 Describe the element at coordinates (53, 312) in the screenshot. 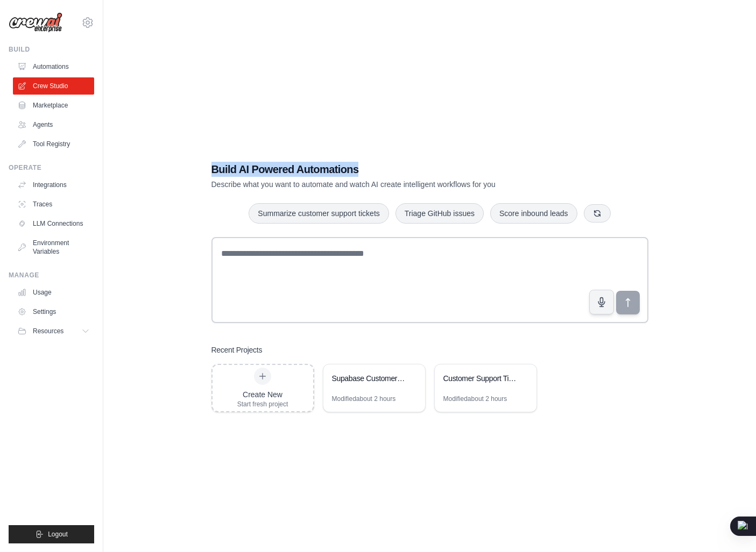

I see `a: Settings` at that location.